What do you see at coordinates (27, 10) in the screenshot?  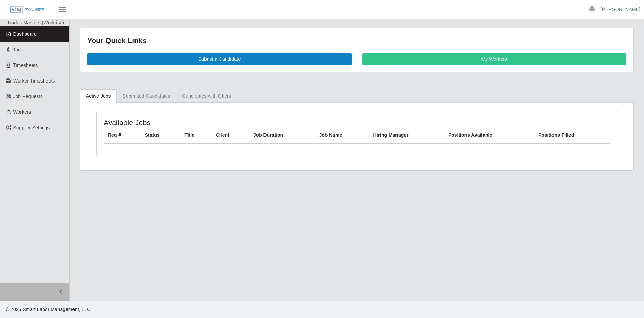 I see `img: SLM Logo` at bounding box center [27, 10].